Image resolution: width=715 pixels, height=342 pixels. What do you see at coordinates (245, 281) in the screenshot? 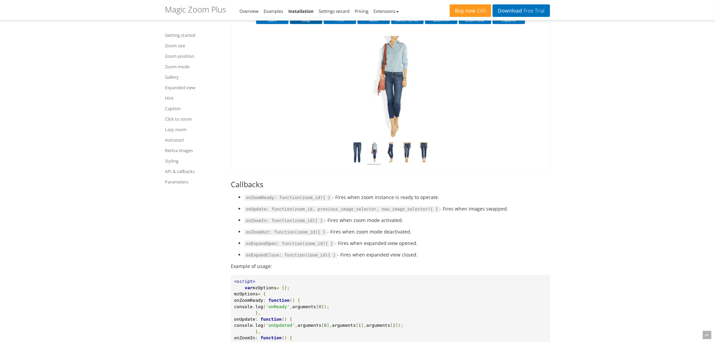
I see `span: <script>` at bounding box center [245, 281].